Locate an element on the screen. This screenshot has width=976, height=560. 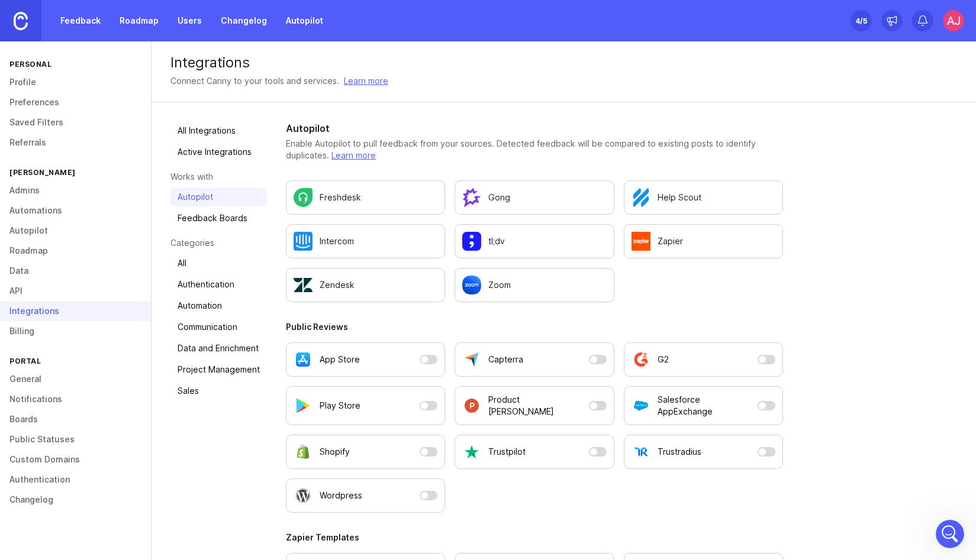
p: Intercom is located at coordinates (337, 241).